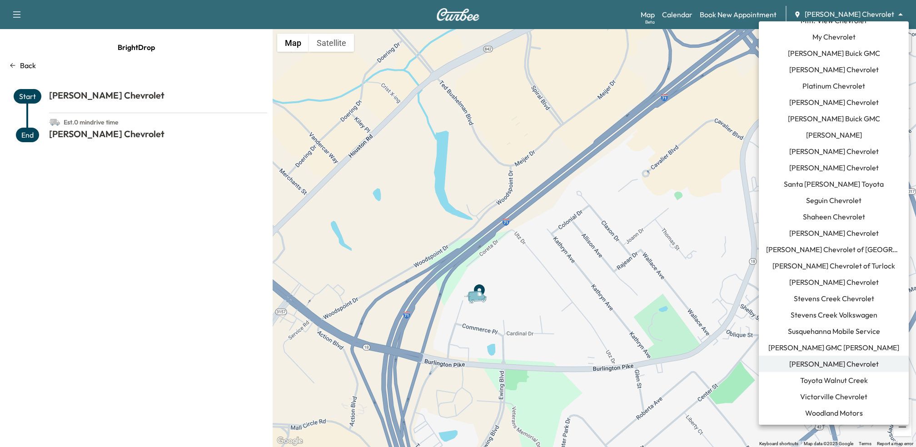 This screenshot has height=447, width=916. I want to click on span: Shaheen Chevrolet, so click(833, 217).